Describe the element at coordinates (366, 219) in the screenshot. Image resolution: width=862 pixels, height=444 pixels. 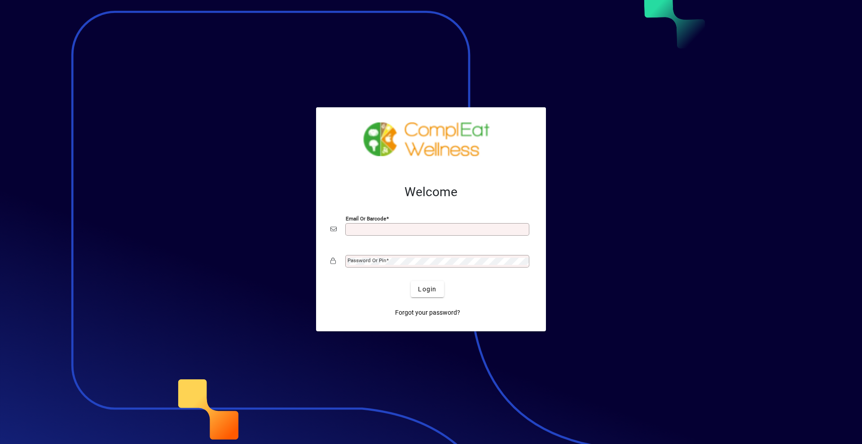
I see `mat-label: Email or Barcode` at that location.